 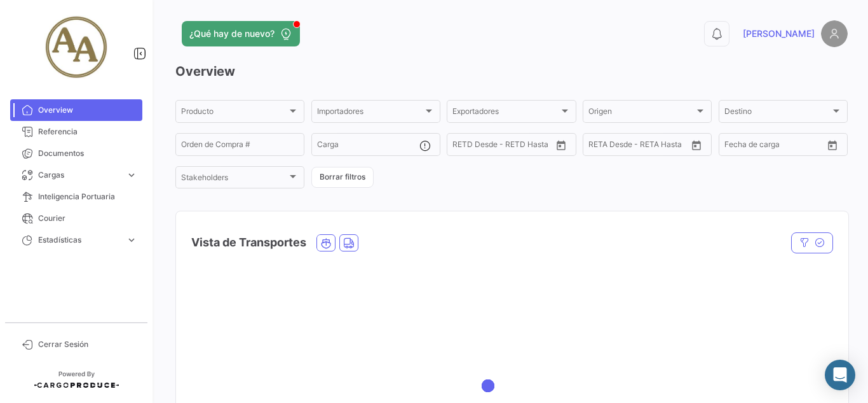 I want to click on a: Courier, so click(x=76, y=218).